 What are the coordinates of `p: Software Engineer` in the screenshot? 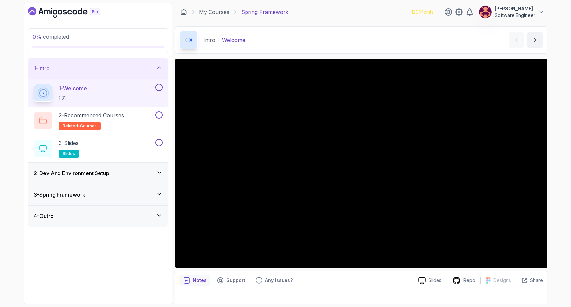 It's located at (515, 15).